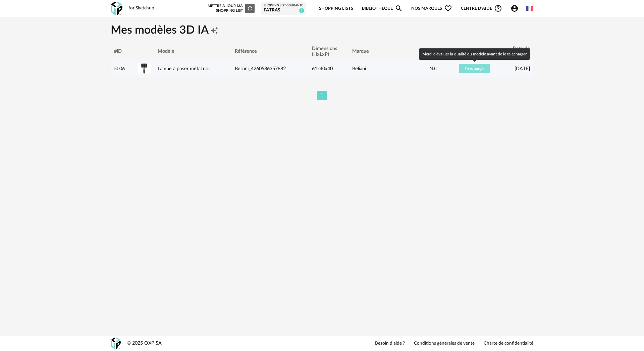  I want to click on span: Beliani_4260586357882, so click(260, 68).